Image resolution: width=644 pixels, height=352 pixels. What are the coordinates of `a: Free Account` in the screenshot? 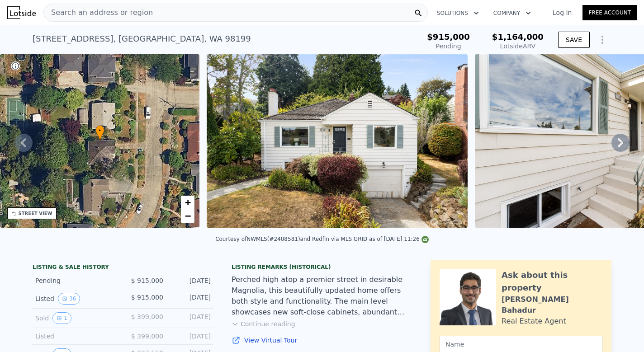 It's located at (609, 13).